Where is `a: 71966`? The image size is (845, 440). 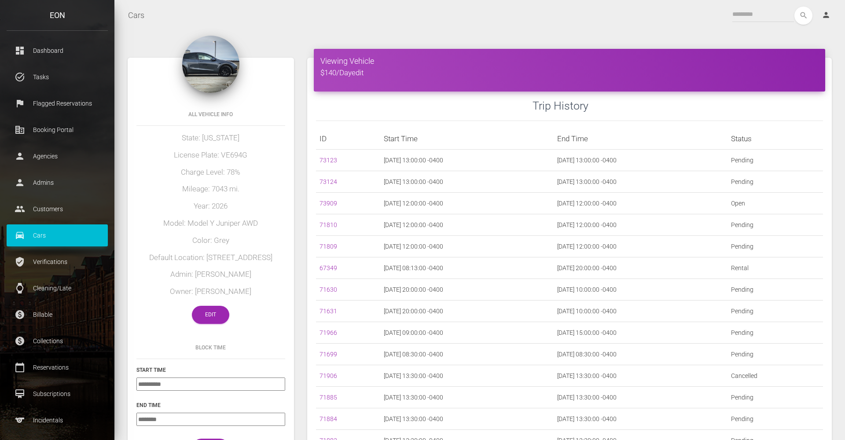 a: 71966 is located at coordinates (328, 333).